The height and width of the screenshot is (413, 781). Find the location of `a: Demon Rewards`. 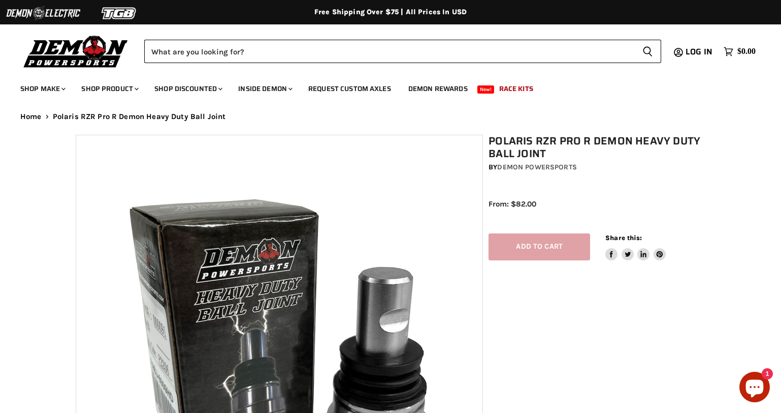

a: Demon Rewards is located at coordinates (438, 88).